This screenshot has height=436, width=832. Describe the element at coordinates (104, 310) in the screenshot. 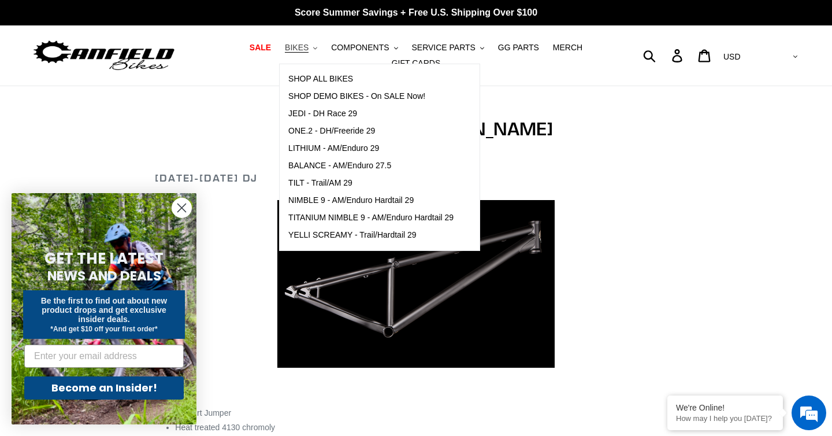

I see `span: Be the first to find out about new product drops and get exclusive insider deals.` at that location.